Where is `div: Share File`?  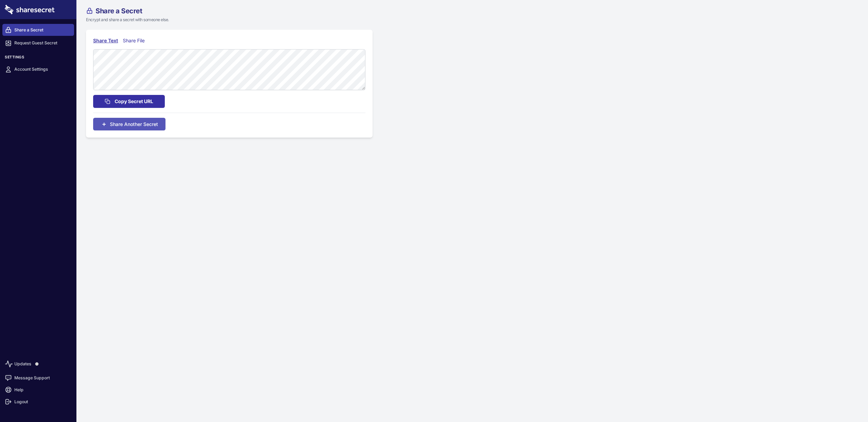
div: Share File is located at coordinates (135, 41).